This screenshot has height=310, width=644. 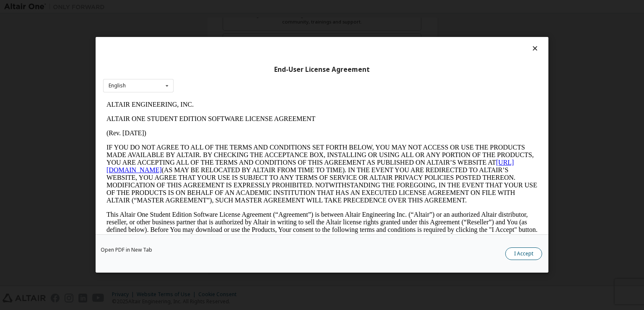 I want to click on p: IF YOU DO NOT AGREE TO ALL OF THE TERMS AND CONDITIONS SET FORTH BELOW, YOU MAY NOT ACCESS OR USE..., so click(x=219, y=76).